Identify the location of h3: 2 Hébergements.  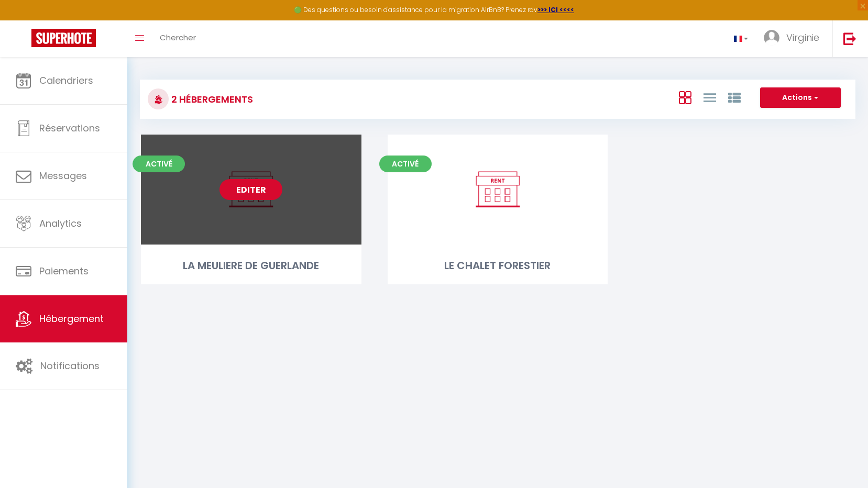
(210, 99).